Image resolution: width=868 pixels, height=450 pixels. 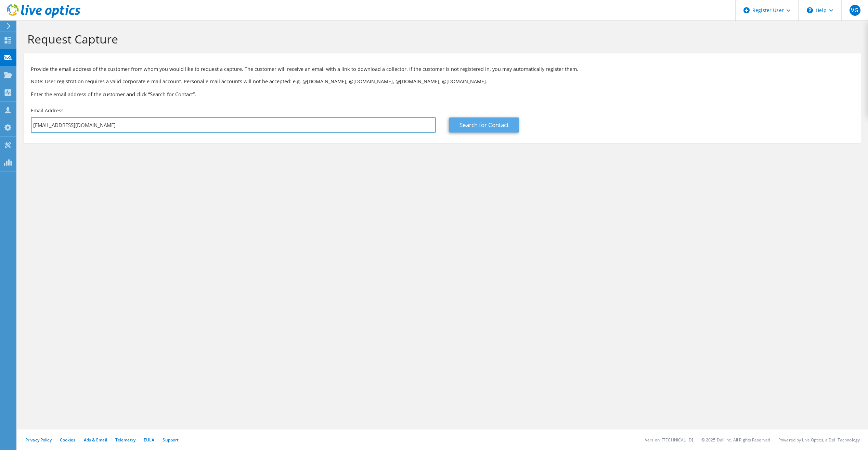 What do you see at coordinates (440, 39) in the screenshot?
I see `h1: Request Capture` at bounding box center [440, 39].